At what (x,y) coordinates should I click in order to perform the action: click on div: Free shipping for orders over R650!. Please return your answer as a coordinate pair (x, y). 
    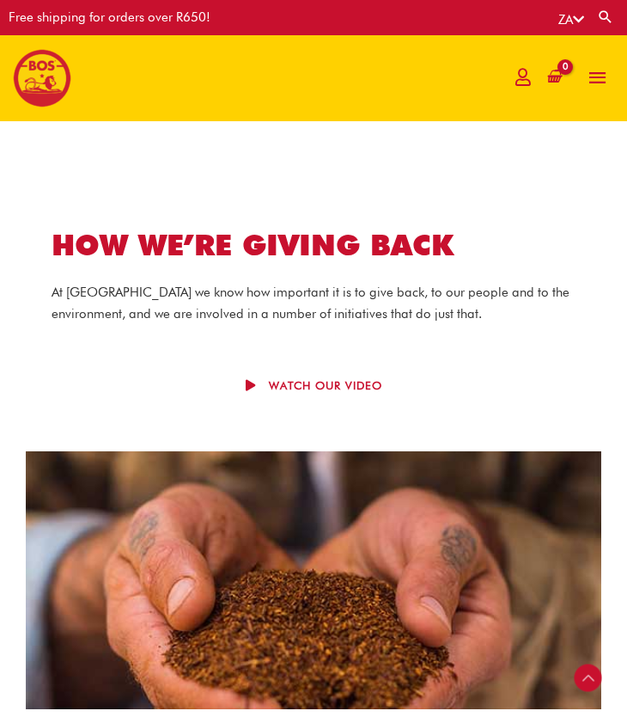
    Looking at the image, I should click on (109, 17).